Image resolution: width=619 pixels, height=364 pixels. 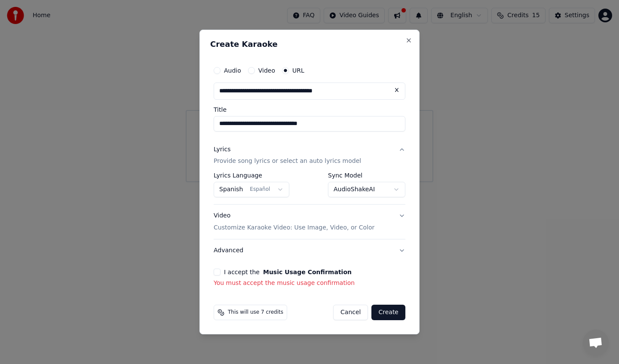 I want to click on label: Sync Model, so click(x=366, y=176).